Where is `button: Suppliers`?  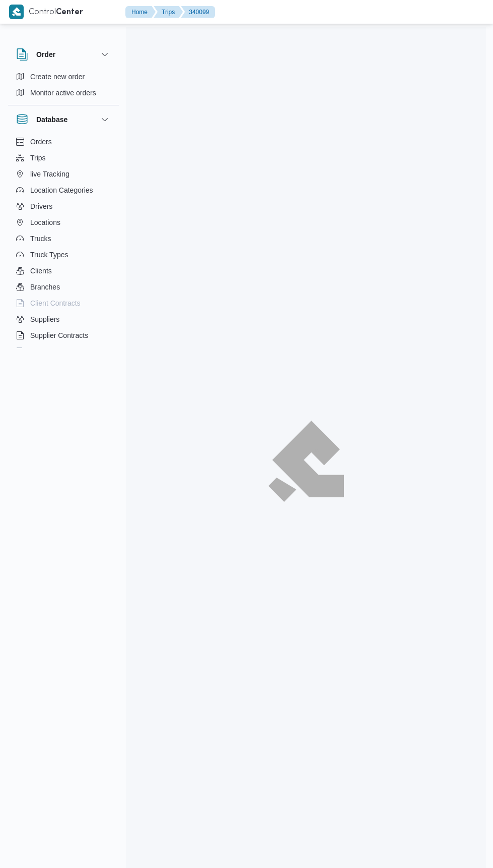
button: Suppliers is located at coordinates (63, 319).